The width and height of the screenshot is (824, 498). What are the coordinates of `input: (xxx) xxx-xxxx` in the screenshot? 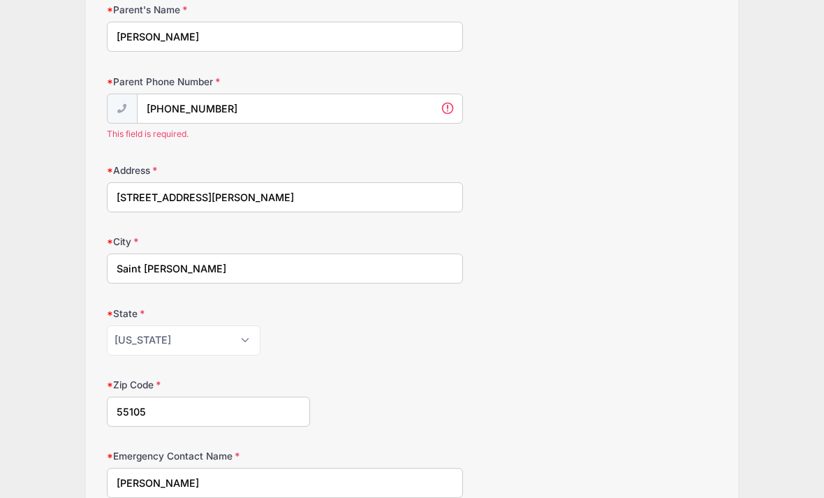 It's located at (299, 108).